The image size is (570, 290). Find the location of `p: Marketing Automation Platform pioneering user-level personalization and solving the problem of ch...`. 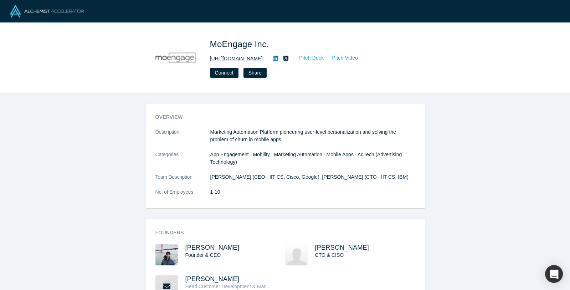

p: Marketing Automation Platform pioneering user-level personalization and solving the problem of ch... is located at coordinates (313, 136).